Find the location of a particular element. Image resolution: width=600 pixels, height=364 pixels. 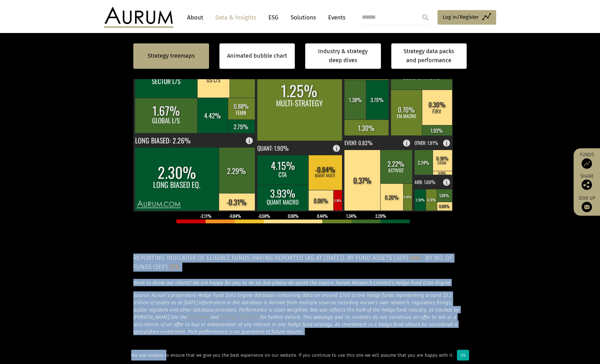

a: Events is located at coordinates (335, 17).